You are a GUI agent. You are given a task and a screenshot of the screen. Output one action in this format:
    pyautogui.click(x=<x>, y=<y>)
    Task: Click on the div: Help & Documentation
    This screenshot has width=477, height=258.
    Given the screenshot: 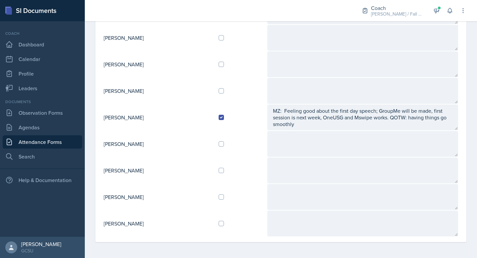 What is the action you would take?
    pyautogui.click(x=42, y=180)
    